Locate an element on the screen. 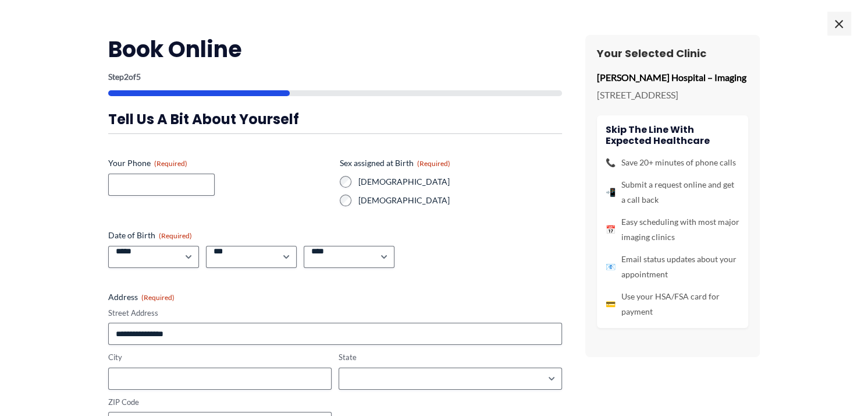  li: Submit a request online and get a call back is located at coordinates (673, 192).